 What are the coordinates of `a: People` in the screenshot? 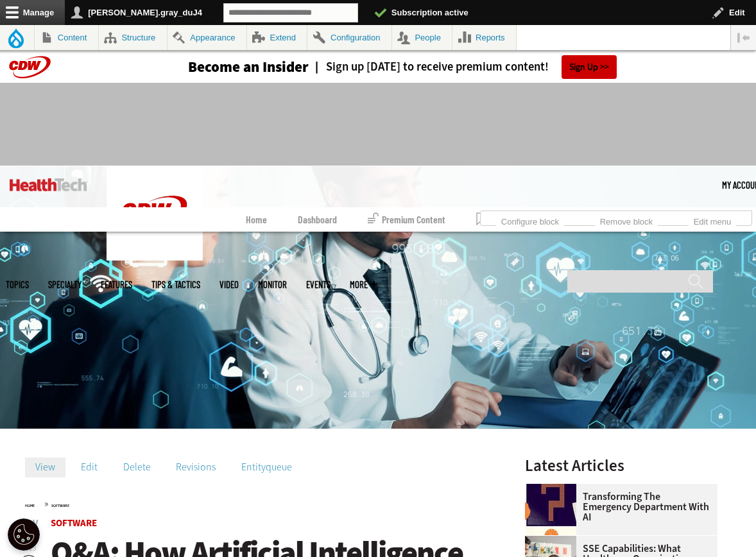 It's located at (423, 38).